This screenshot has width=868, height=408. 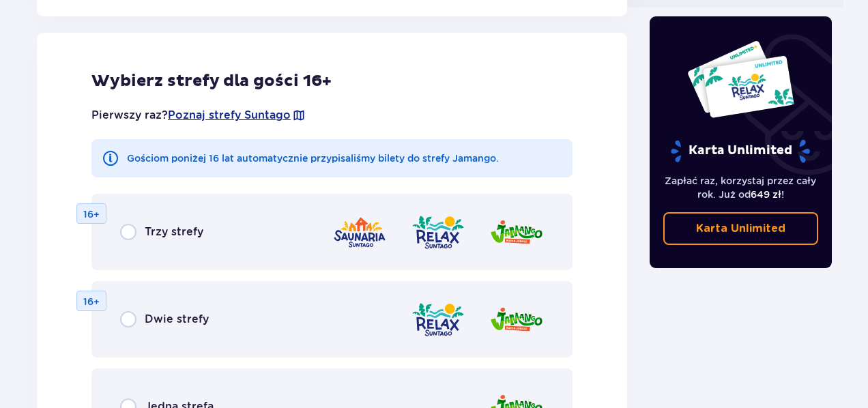 What do you see at coordinates (741, 228) in the screenshot?
I see `a: Karta Unlimited` at bounding box center [741, 228].